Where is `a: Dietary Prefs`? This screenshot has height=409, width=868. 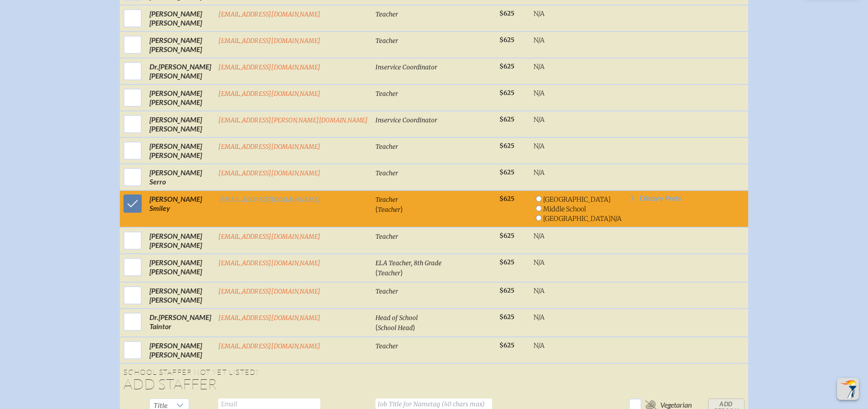
a: Dietary Prefs is located at coordinates (655, 200).